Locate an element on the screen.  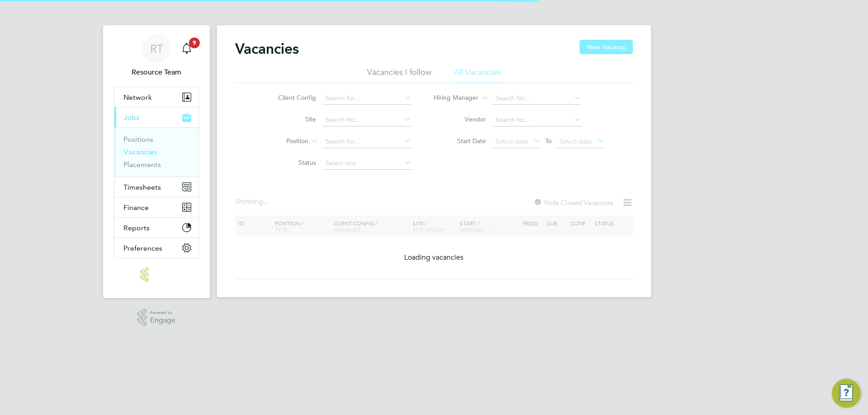
span: Finance is located at coordinates (136, 207).